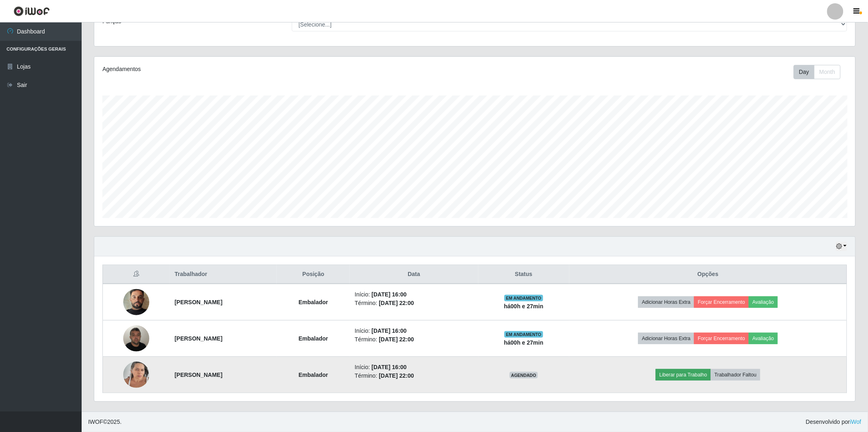  Describe the element at coordinates (524, 376) in the screenshot. I see `span: AGENDADO` at that location.